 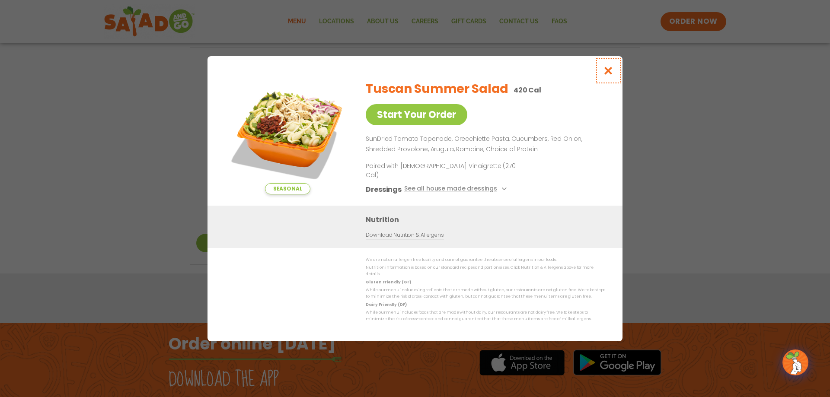 What do you see at coordinates (608, 70) in the screenshot?
I see `button: Close modal` at bounding box center [608, 70].